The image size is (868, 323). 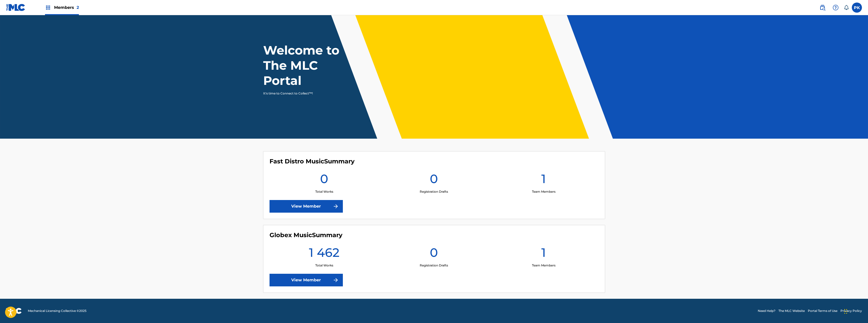 What do you see at coordinates (857, 7) in the screenshot?
I see `div: User Menu` at bounding box center [857, 7].